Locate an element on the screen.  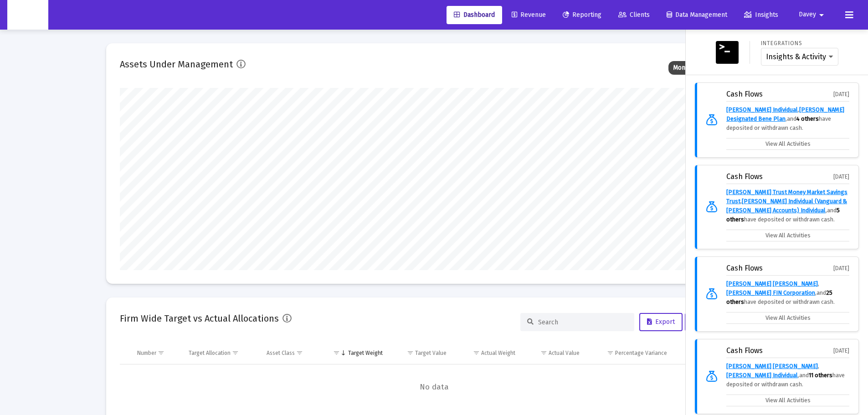
button: Davey is located at coordinates (813, 15).